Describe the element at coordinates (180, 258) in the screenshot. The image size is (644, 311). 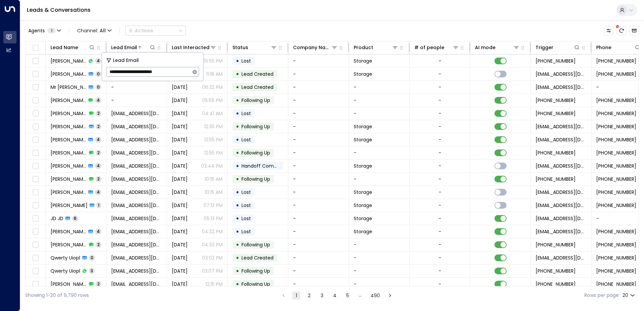
I see `span: Jun 23, 2025` at that location.